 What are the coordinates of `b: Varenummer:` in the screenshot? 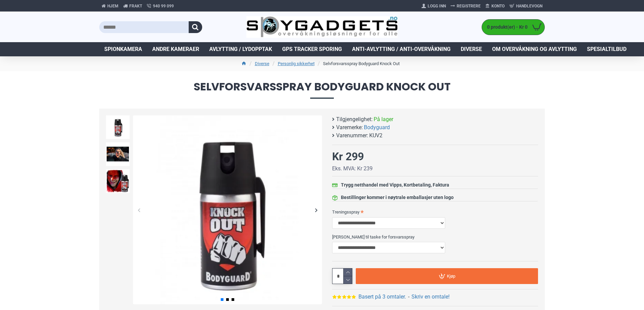 It's located at (352, 136).